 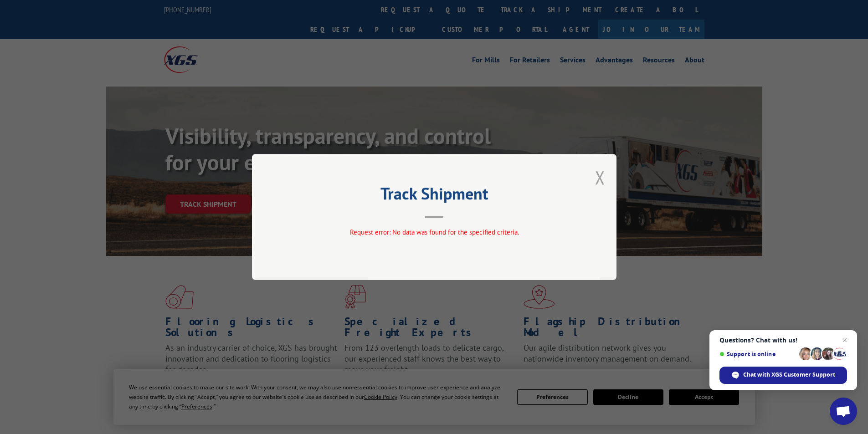 I want to click on span: Questions? Chat with us!, so click(x=783, y=340).